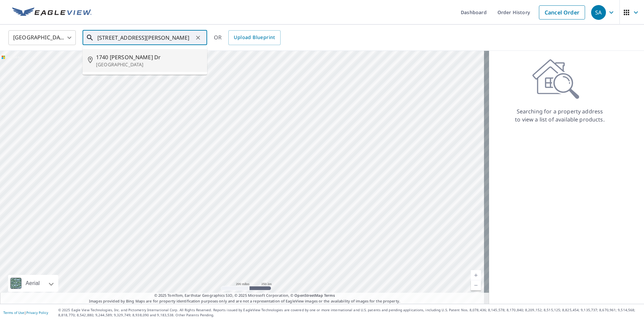  I want to click on img: EV Logo, so click(52, 13).